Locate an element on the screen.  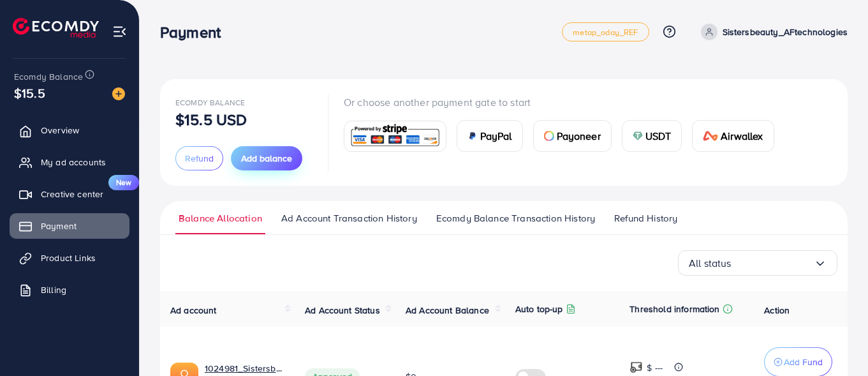
span: Payoneer is located at coordinates (579, 136).